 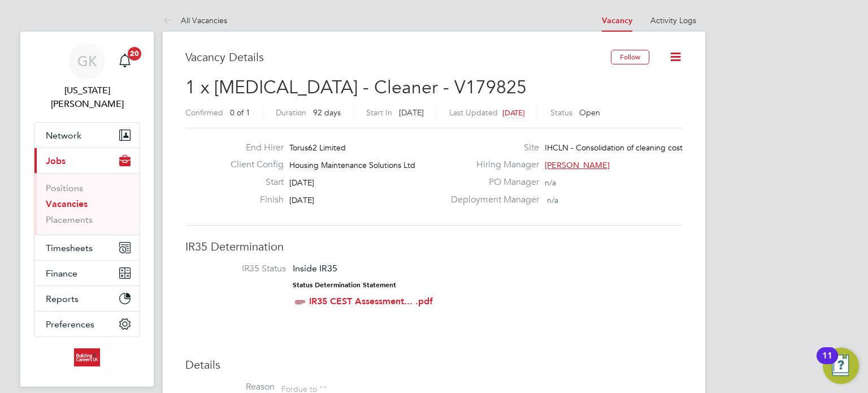 I want to click on button: Preferences, so click(x=87, y=324).